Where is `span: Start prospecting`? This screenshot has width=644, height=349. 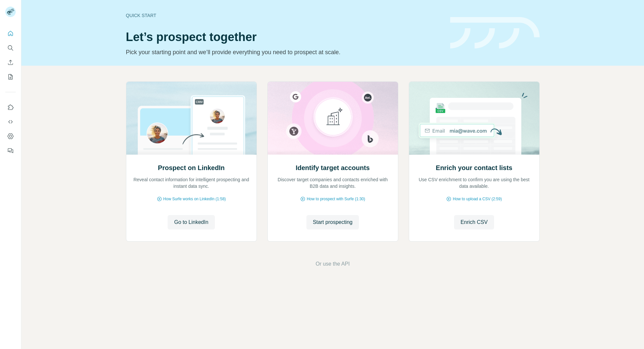 span: Start prospecting is located at coordinates (333, 222).